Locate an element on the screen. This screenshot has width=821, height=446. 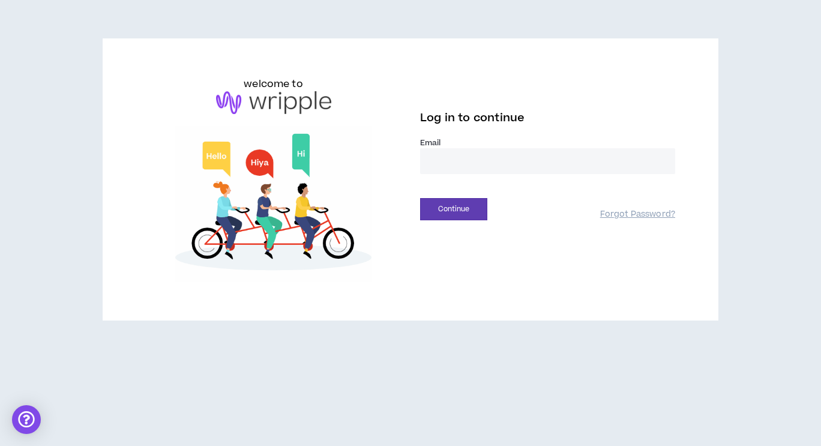
img: Welcome to Wripple is located at coordinates (273, 204).